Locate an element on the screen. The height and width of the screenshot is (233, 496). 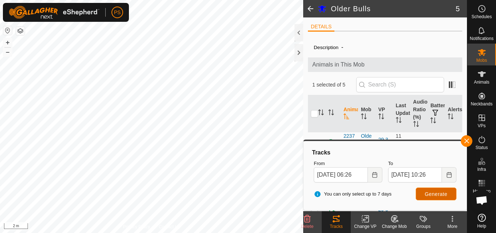
img: Gallagher Logo is located at coordinates (54, 12).